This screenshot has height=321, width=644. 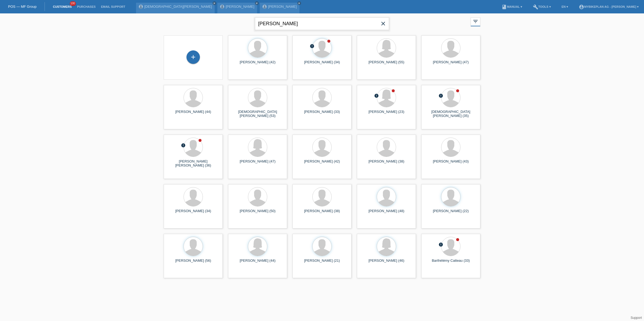 What do you see at coordinates (73, 3) in the screenshot?
I see `span: 100` at bounding box center [73, 3].